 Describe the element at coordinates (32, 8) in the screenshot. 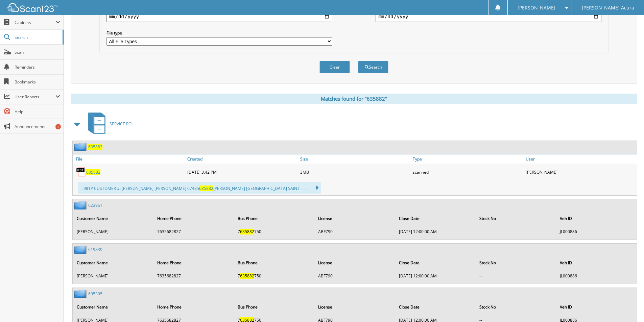

I see `img: scan123-logo-white.svg` at that location.